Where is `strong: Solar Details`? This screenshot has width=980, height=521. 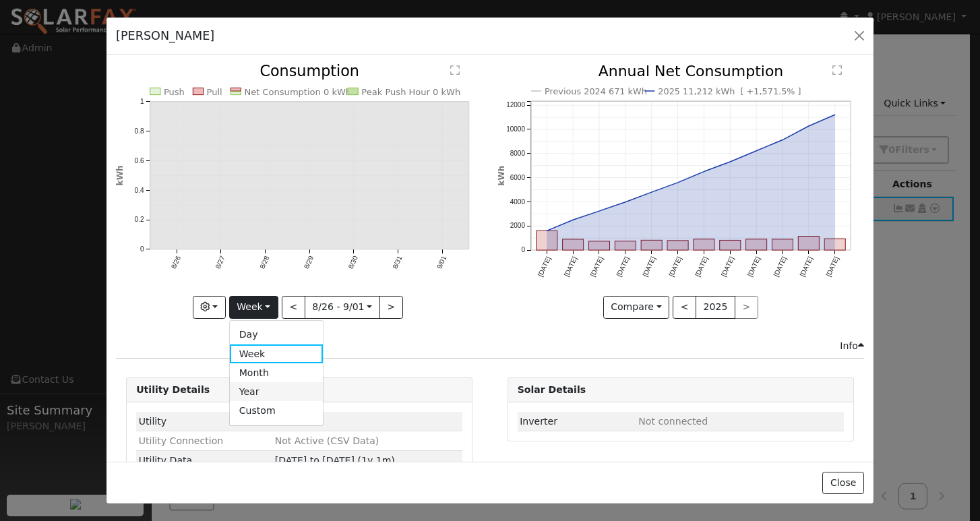
strong: Solar Details is located at coordinates (551, 390).